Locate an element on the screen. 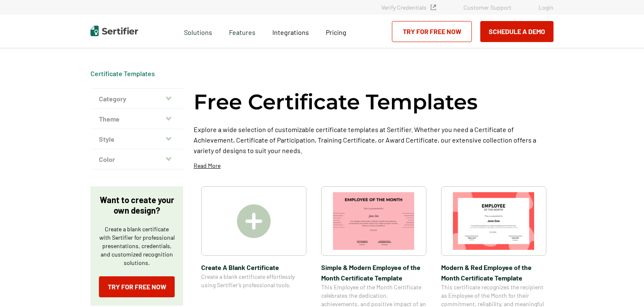  span: Pricing is located at coordinates (336, 32).